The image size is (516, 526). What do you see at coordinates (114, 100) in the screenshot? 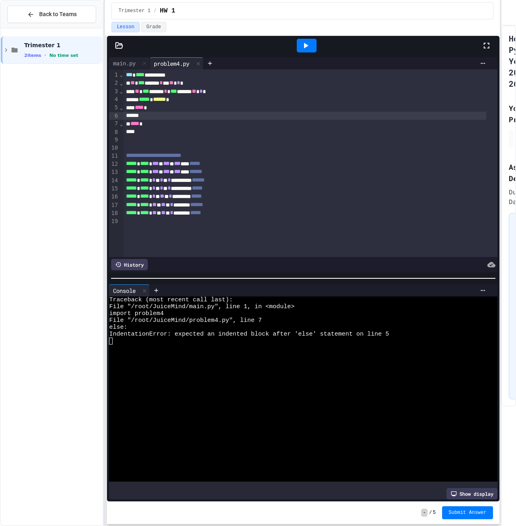
I see `div: 4` at bounding box center [114, 100].